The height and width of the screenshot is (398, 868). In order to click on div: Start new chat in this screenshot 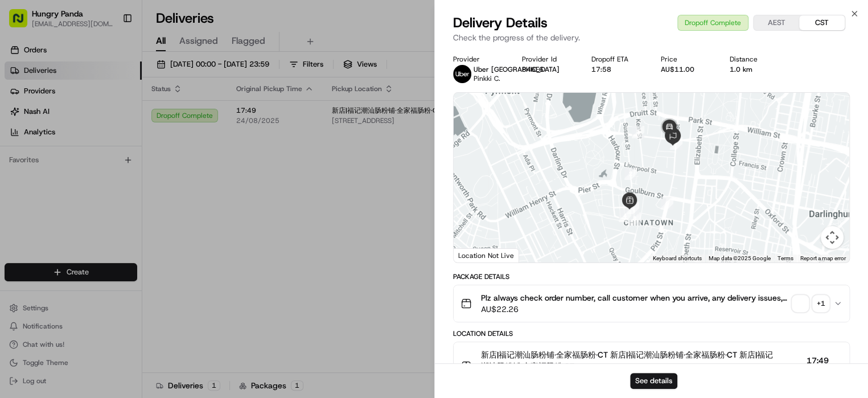, I will do `click(119, 114)`.